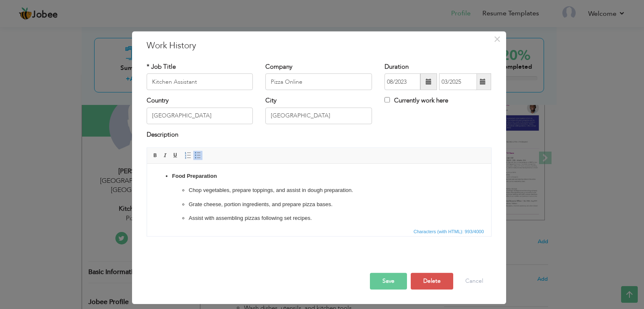  I want to click on a: Insert/Remove Bulleted List, so click(197, 155).